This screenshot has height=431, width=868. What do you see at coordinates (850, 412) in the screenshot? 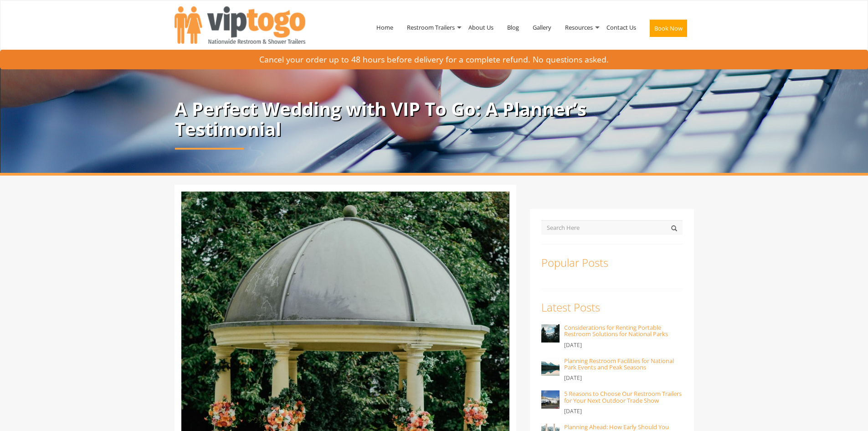
I see `button: Live Chat` at bounding box center [850, 412].